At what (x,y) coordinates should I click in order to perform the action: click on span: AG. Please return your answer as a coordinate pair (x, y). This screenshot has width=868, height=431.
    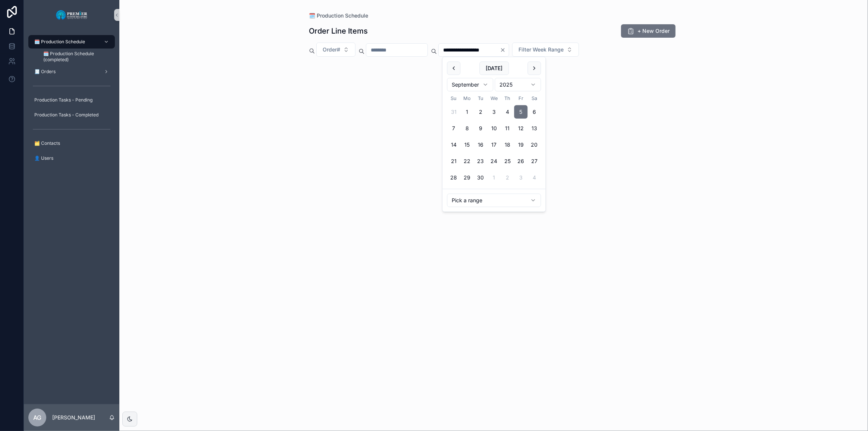
    Looking at the image, I should click on (37, 418).